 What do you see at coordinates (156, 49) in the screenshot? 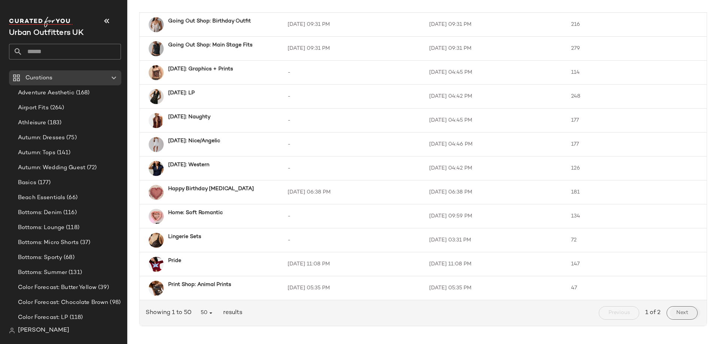
I see `img: 0111645390011_001_a2` at bounding box center [156, 49].